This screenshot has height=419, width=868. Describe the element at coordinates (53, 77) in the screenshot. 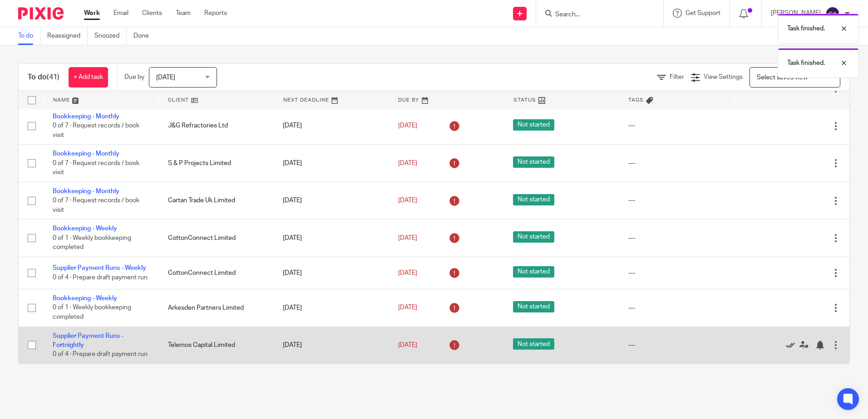

I see `span: (41)` at that location.